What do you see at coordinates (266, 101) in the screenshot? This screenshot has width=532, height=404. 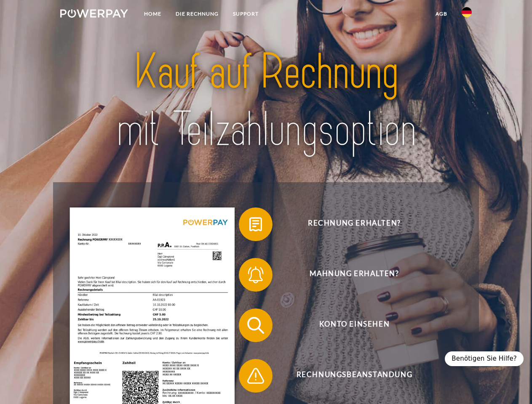 I see `img: title-powerpay_de.svg` at bounding box center [266, 101].